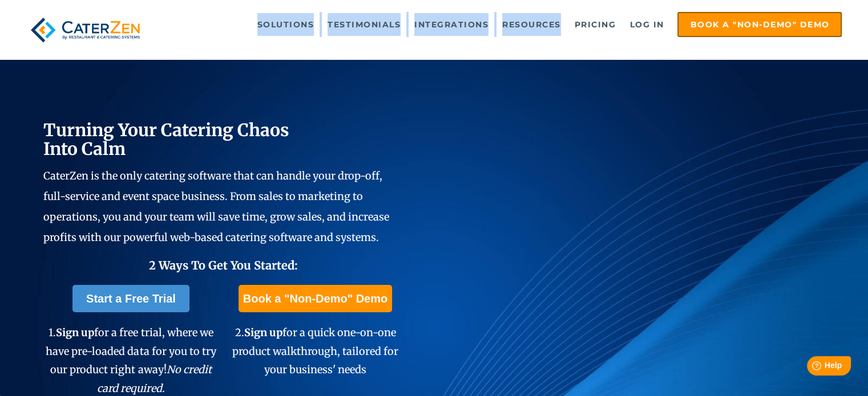 The image size is (868, 396). Describe the element at coordinates (154, 379) in the screenshot. I see `em: No credit card required.` at that location.